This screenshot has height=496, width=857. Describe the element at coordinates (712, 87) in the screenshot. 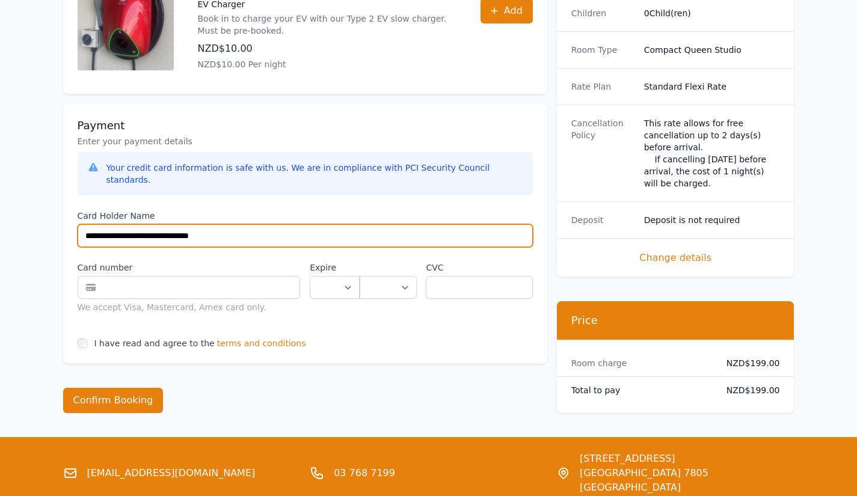

I see `dd: Standard Flexi Rate` at that location.